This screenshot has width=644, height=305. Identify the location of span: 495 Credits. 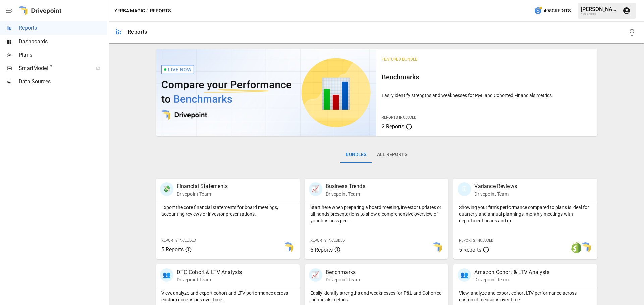
(557, 11).